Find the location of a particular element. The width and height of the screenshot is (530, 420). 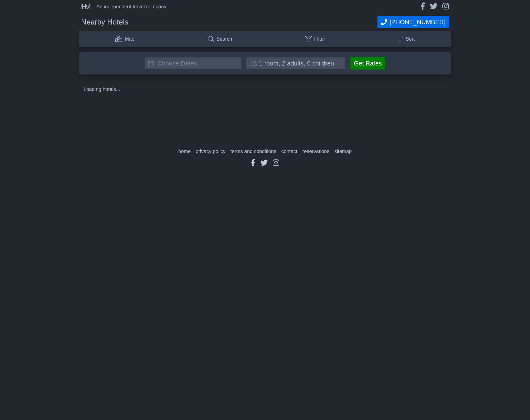

h1: Nearby Hotels is located at coordinates (229, 22).